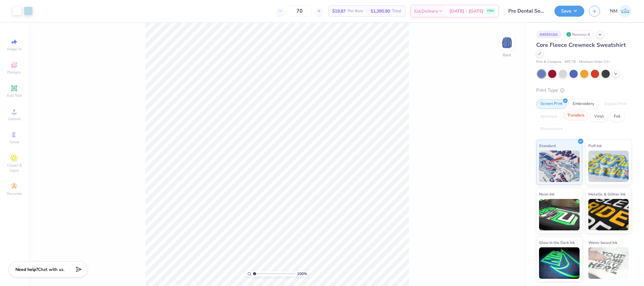 The width and height of the screenshot is (644, 286). What do you see at coordinates (559, 215) in the screenshot?
I see `img: Neon Ink` at bounding box center [559, 215].